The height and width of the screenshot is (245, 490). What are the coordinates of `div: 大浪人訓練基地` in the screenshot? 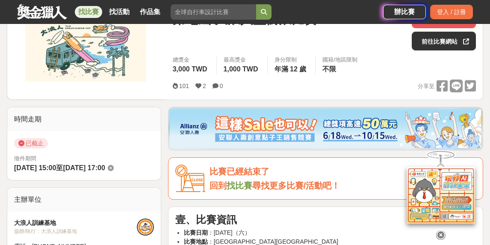 It's located at (75, 223).